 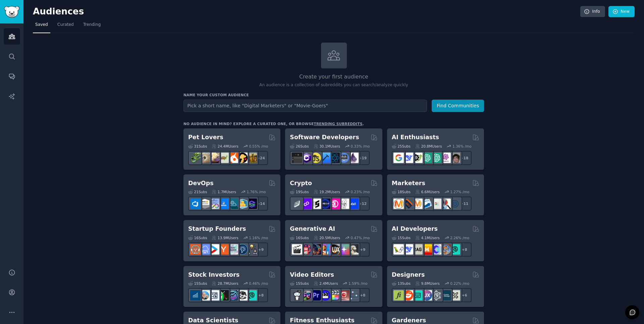 I want to click on h2: Audiences, so click(x=306, y=12).